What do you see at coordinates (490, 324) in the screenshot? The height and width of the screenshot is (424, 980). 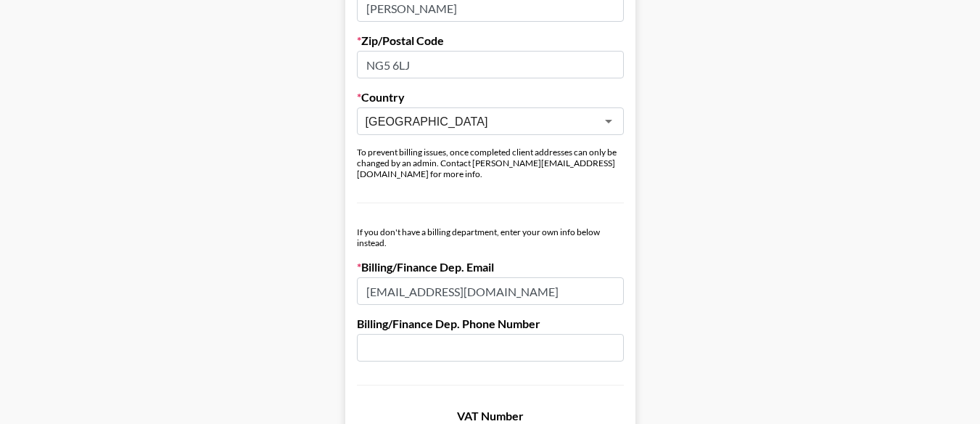 I see `label: Billing/Finance Dep. Phone Number` at bounding box center [490, 324].